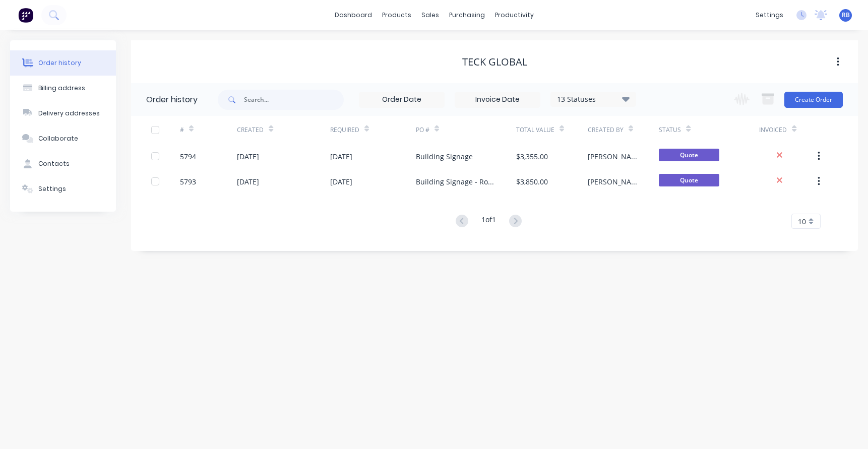  Describe the element at coordinates (802, 221) in the screenshot. I see `span: 10` at that location.